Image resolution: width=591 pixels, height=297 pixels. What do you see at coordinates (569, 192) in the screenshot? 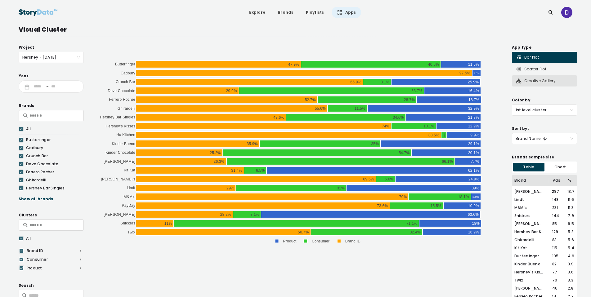
I see `div: 13.7` at bounding box center [569, 192].